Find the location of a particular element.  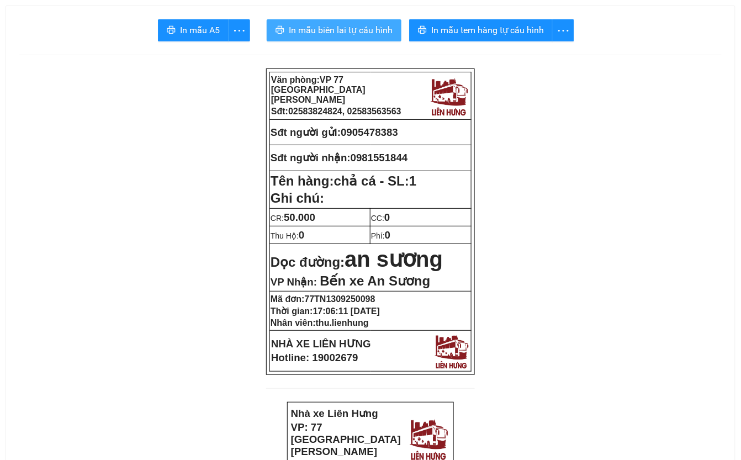

span: In mẫu biên lai tự cấu hình is located at coordinates (341, 30).